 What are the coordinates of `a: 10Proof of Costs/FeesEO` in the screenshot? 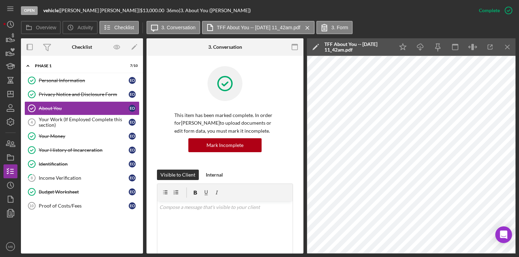 It's located at (82, 206).